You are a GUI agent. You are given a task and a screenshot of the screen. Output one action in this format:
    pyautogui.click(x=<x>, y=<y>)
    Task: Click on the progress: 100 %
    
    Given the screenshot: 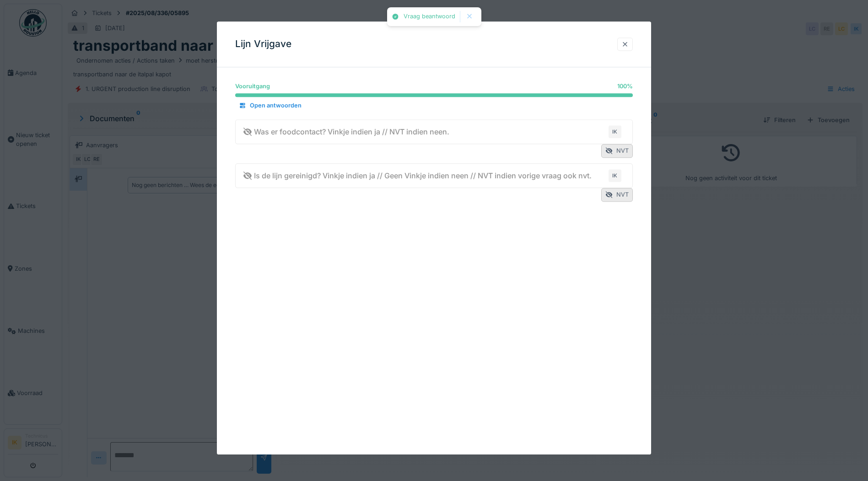 What is the action you would take?
    pyautogui.click(x=434, y=96)
    